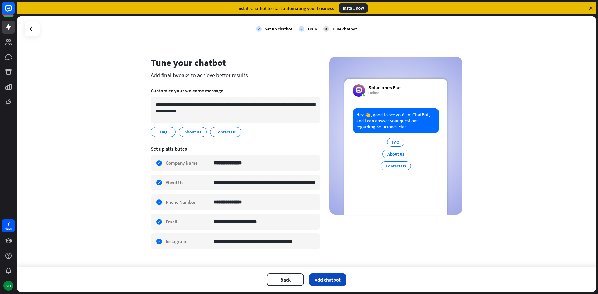  What do you see at coordinates (326, 29) in the screenshot?
I see `div: 3` at bounding box center [326, 29].